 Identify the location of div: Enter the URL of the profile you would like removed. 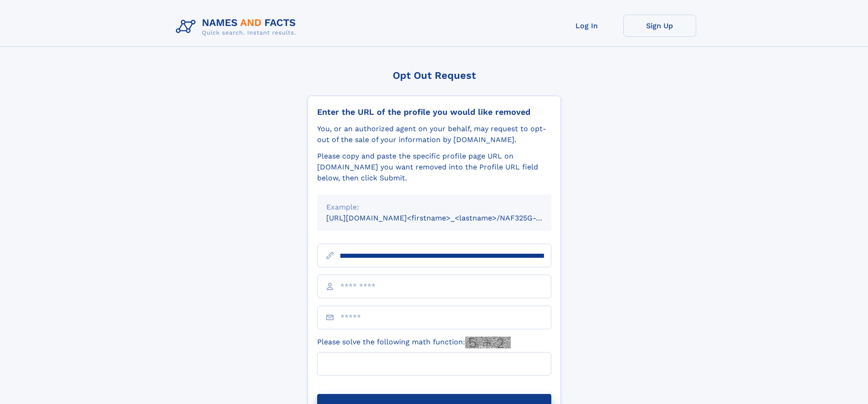
(434, 112).